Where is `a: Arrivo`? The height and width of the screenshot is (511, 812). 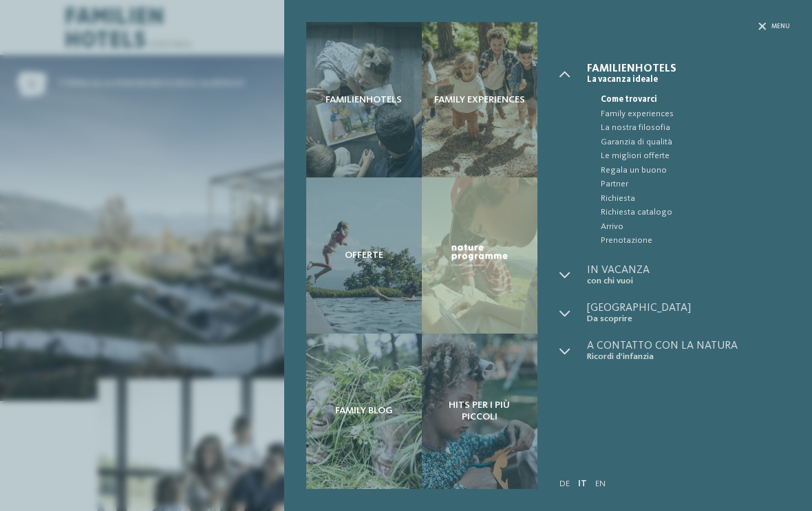 a: Arrivo is located at coordinates (689, 227).